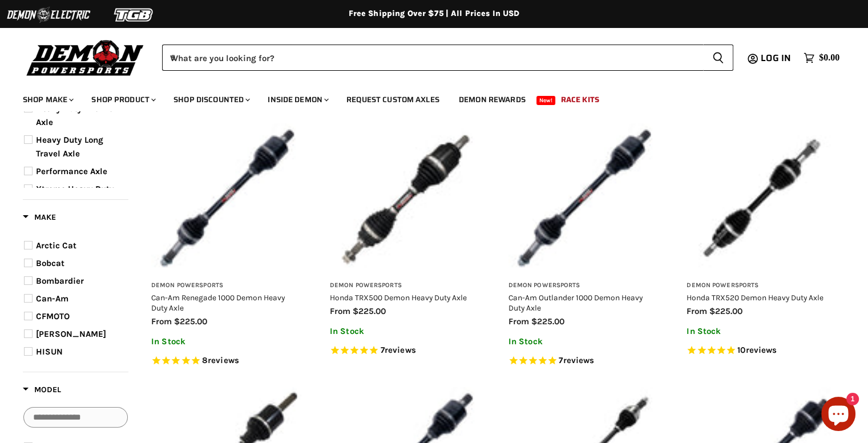 The image size is (868, 443). What do you see at coordinates (775, 58) in the screenshot?
I see `span: Log in` at bounding box center [775, 58].